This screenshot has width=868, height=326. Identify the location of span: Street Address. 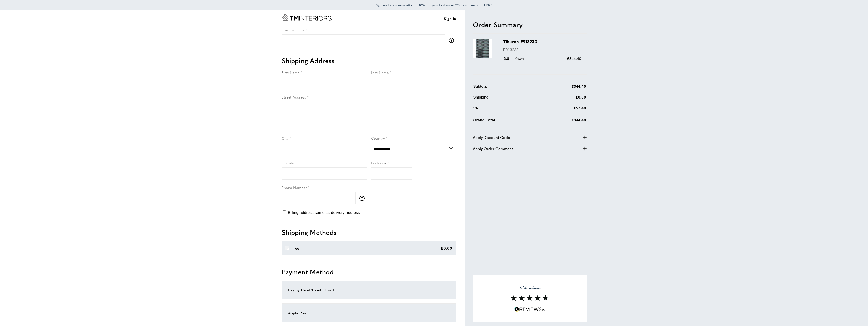
(294, 97).